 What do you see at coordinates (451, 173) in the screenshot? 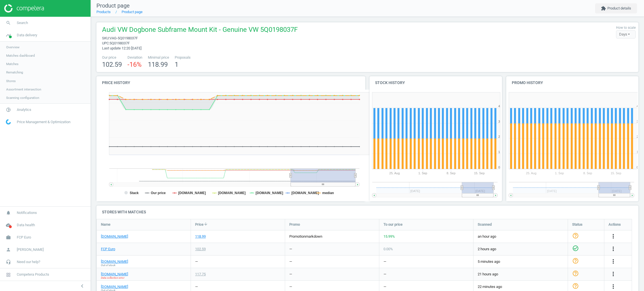
I see `tspan: 8. Sep` at bounding box center [451, 173].